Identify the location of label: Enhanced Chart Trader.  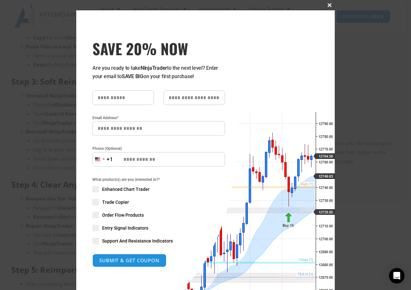
(159, 189).